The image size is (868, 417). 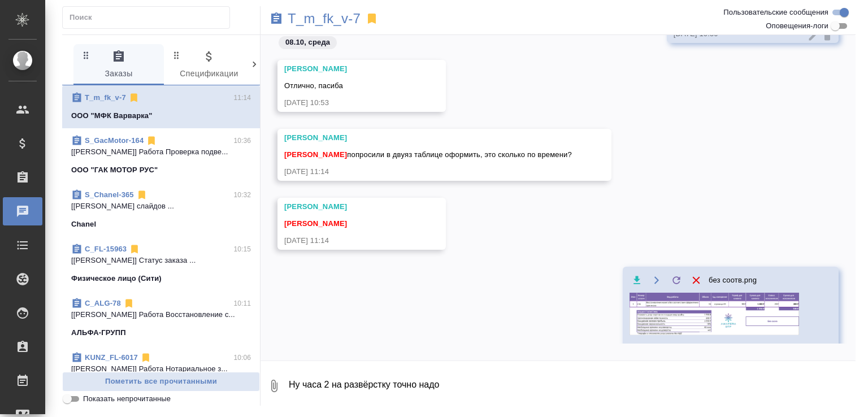 What do you see at coordinates (119, 65) in the screenshot?
I see `span: Заказы` at bounding box center [119, 65].